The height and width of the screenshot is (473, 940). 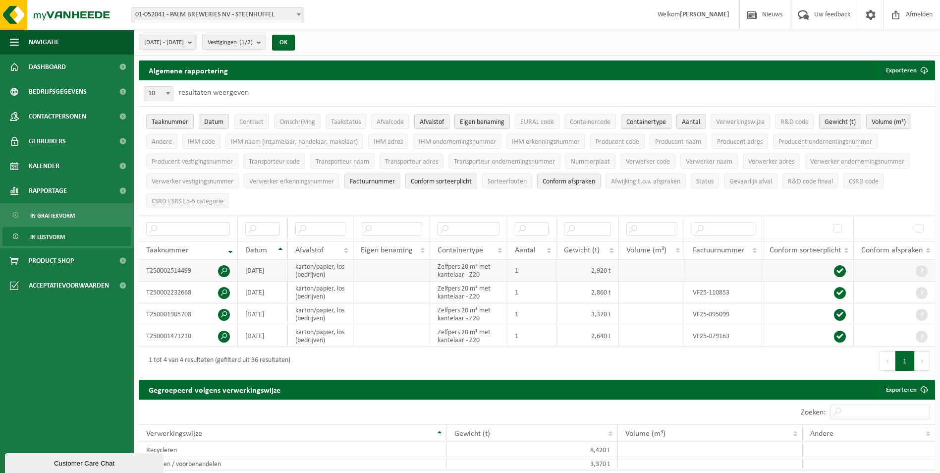 I want to click on button: 1, so click(x=905, y=361).